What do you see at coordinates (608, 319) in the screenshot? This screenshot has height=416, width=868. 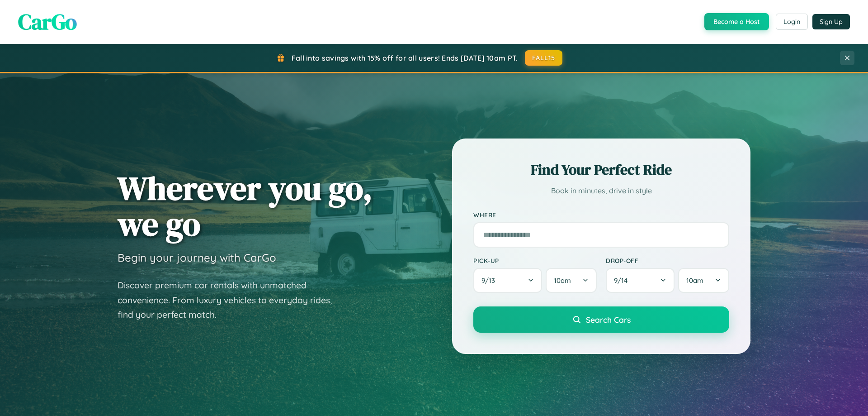 I see `span: Search Cars` at bounding box center [608, 319].